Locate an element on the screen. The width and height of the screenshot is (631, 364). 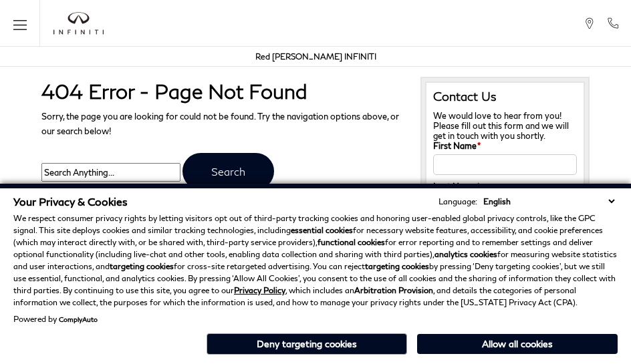
img: INFINITI is located at coordinates (78, 23).